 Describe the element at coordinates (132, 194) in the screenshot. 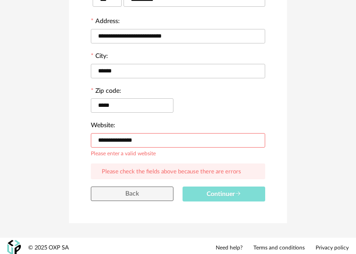

I see `button: Back` at that location.